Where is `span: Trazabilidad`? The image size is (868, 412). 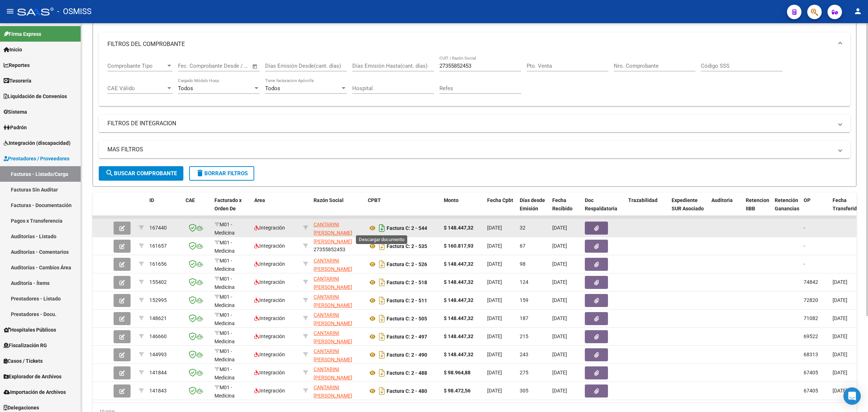
span: Trazabilidad is located at coordinates (643, 200).